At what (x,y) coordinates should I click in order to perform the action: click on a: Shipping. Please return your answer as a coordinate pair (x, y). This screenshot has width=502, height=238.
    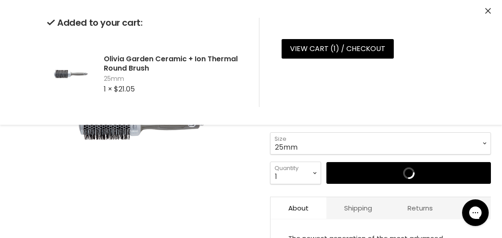
    Looking at the image, I should click on (358, 207).